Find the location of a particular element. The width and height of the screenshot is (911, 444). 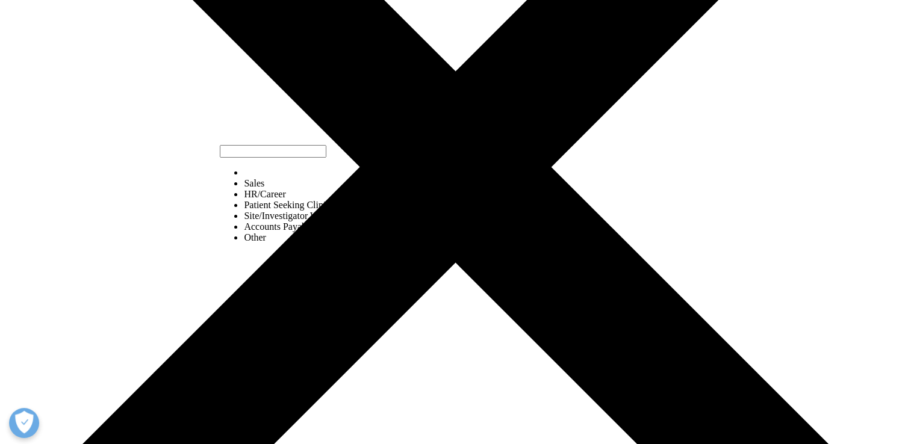

li: Sales is located at coordinates (302, 184).